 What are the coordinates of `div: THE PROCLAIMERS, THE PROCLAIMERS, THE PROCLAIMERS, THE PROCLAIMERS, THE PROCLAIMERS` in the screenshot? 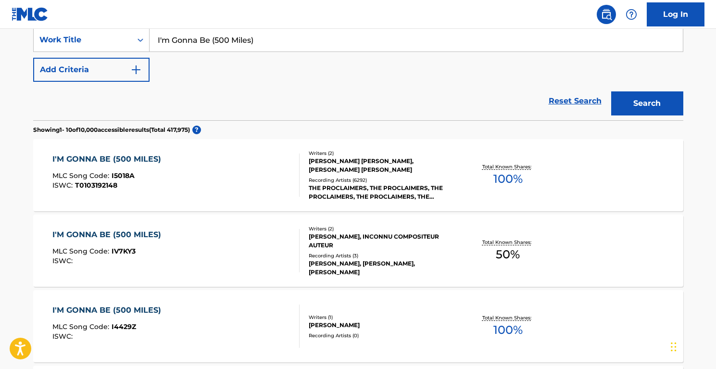 It's located at (381, 192).